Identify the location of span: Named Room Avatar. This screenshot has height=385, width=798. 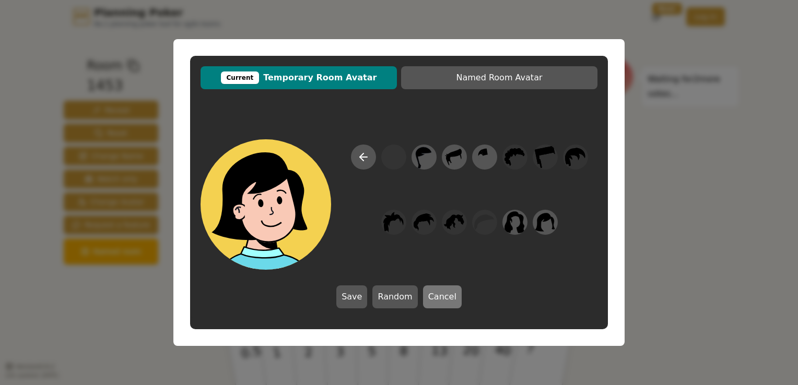
(499, 78).